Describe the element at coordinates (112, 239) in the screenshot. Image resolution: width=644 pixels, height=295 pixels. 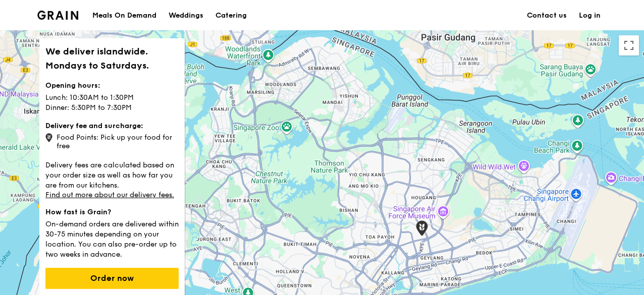
I see `p: On-demand orders are delivered within 30-75 minutes depending on your location. You can also pre-...` at that location.